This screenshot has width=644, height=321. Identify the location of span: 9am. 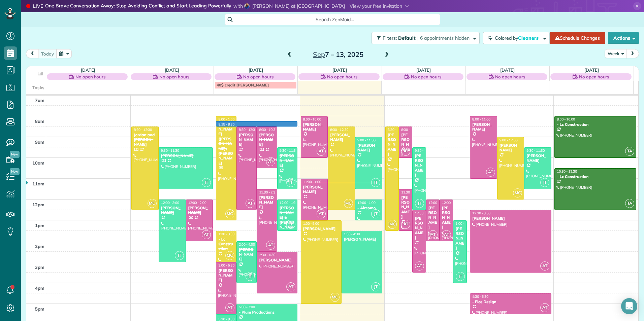
(40, 142).